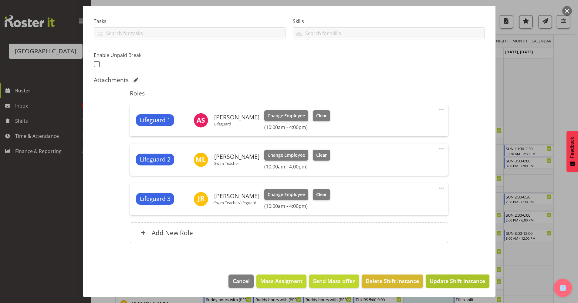 The image size is (578, 303). I want to click on span: Lifeguard 3, so click(155, 199).